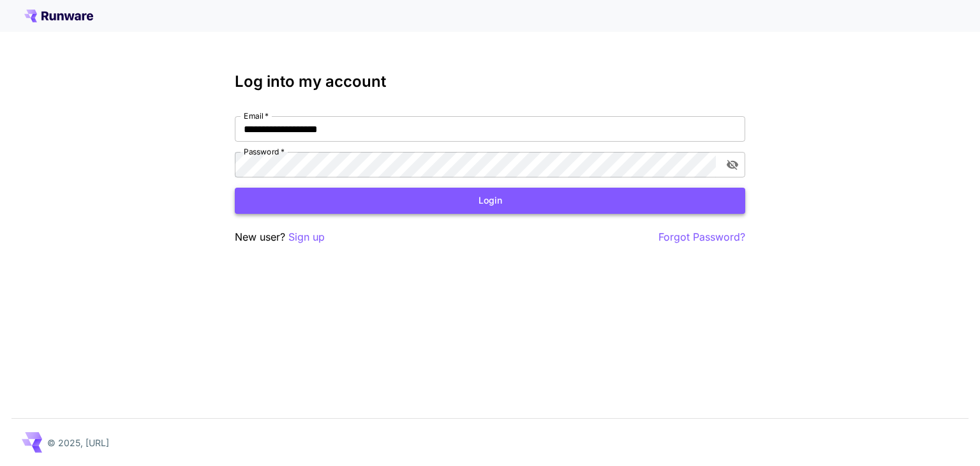  I want to click on button: Sign up, so click(306, 237).